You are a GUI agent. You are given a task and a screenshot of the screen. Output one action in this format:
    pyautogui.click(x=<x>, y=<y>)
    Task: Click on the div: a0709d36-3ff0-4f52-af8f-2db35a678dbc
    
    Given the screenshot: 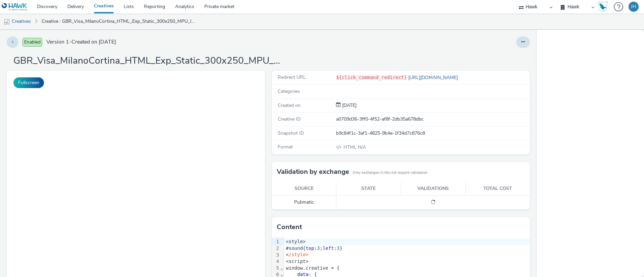 What is the action you would take?
    pyautogui.click(x=433, y=119)
    